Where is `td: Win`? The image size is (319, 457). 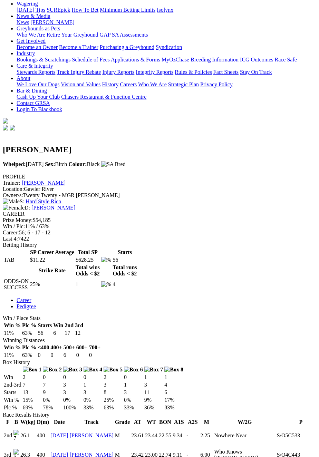
td: Win is located at coordinates (12, 377).